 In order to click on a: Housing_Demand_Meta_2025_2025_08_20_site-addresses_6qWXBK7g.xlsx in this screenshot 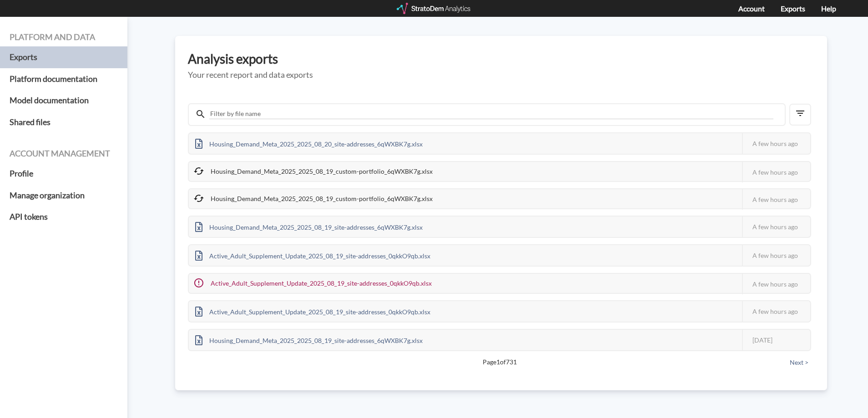, I will do `click(309, 143)`.